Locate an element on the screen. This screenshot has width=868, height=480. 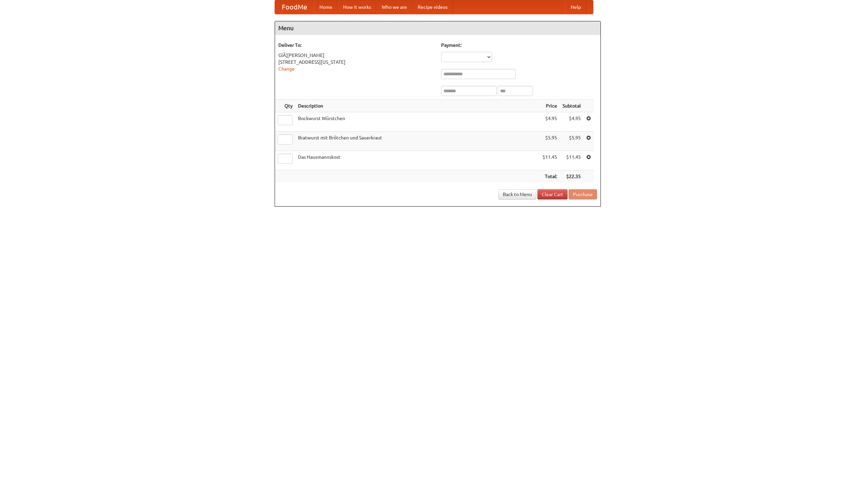
a: Help is located at coordinates (575, 7).